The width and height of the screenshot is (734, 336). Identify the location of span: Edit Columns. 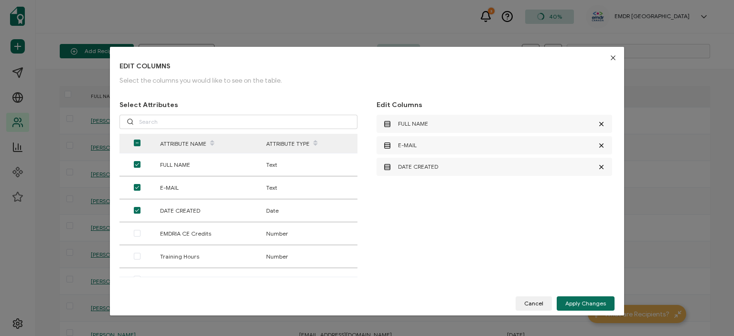
(400, 105).